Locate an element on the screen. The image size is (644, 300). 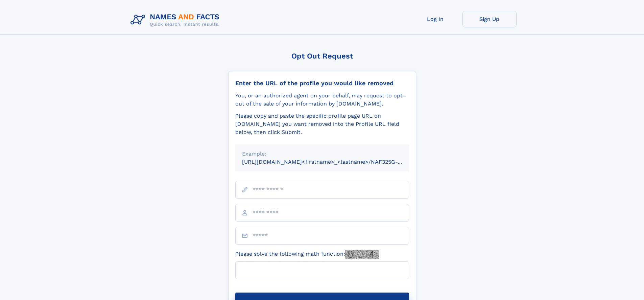
div: Opt Out Request is located at coordinates (322, 56).